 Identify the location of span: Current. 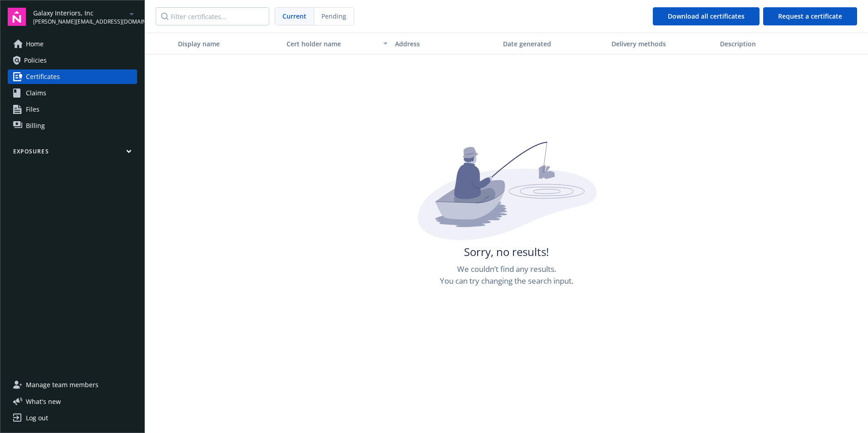
(294, 16).